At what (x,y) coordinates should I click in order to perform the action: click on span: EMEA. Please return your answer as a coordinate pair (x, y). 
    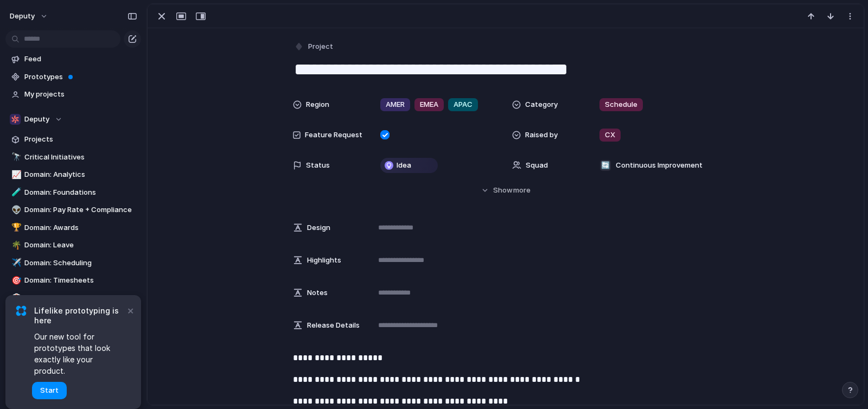
    Looking at the image, I should click on (429, 105).